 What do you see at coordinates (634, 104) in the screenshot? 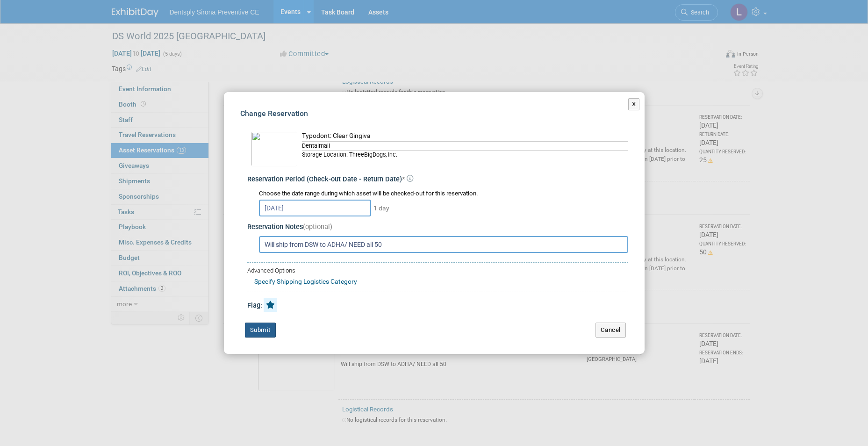
I see `button: X` at bounding box center [634, 104].